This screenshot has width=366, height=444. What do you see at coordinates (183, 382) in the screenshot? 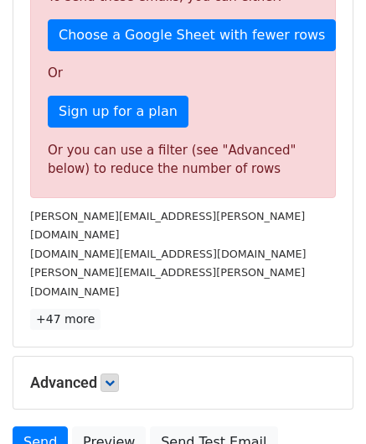
I see `h5: Advanced` at bounding box center [183, 382].